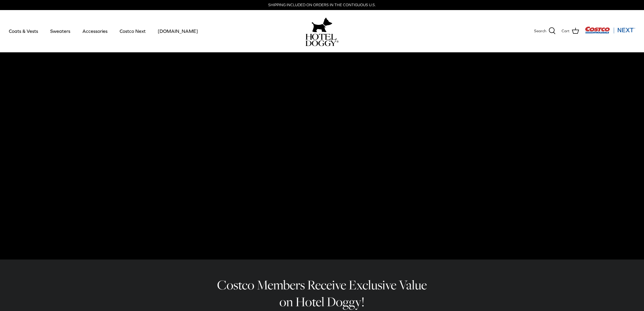 This screenshot has width=644, height=311. What do you see at coordinates (60, 31) in the screenshot?
I see `a: Sweaters` at bounding box center [60, 31].